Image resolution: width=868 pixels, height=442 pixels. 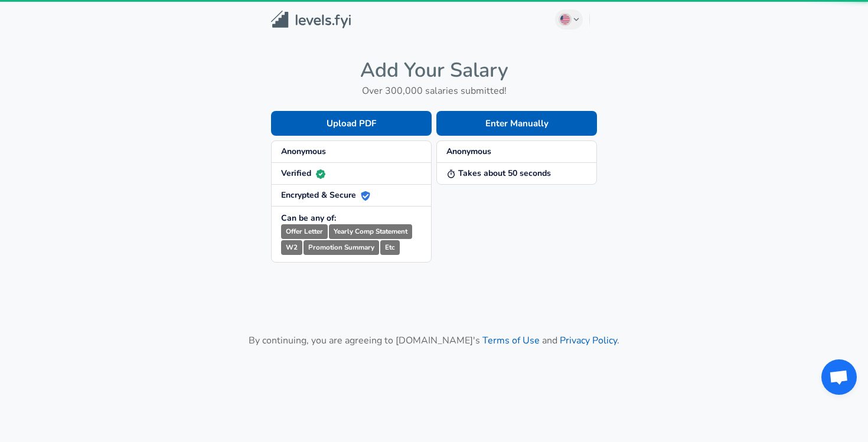 What do you see at coordinates (303, 173) in the screenshot?
I see `strong: Verified` at bounding box center [303, 173].